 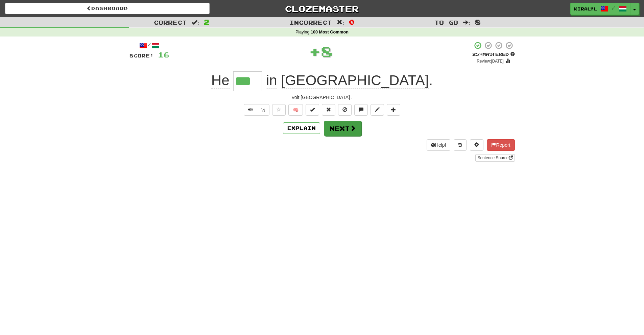 What do you see at coordinates (501, 145) in the screenshot?
I see `button: Report` at bounding box center [501, 145].